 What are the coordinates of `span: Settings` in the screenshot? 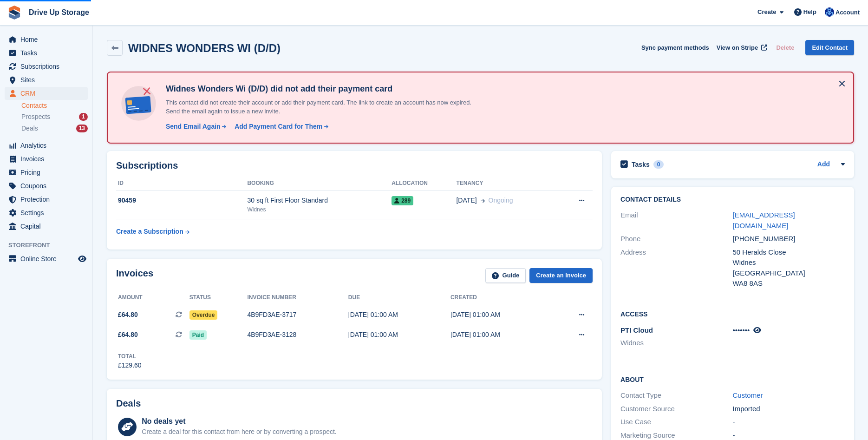 It's located at (48, 213).